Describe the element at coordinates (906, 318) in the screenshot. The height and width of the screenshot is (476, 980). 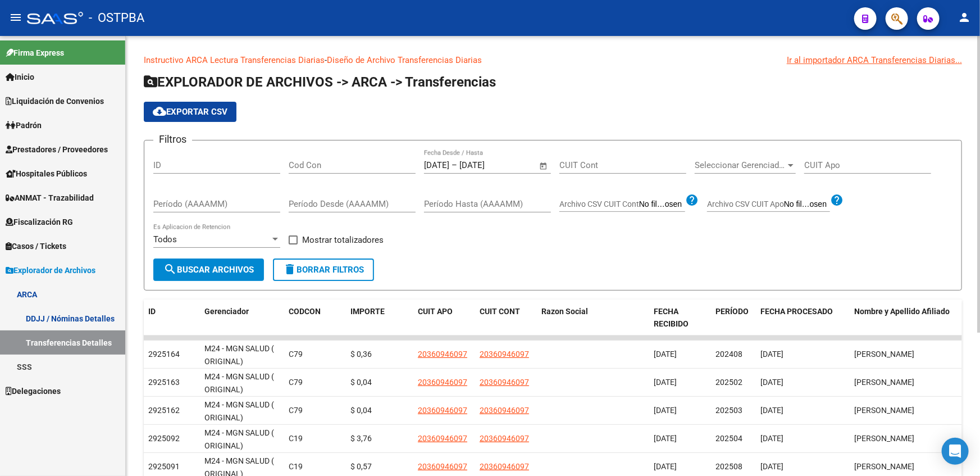
I see `datatable-header-cell: Nombre y Apellido Afiliado` at that location.